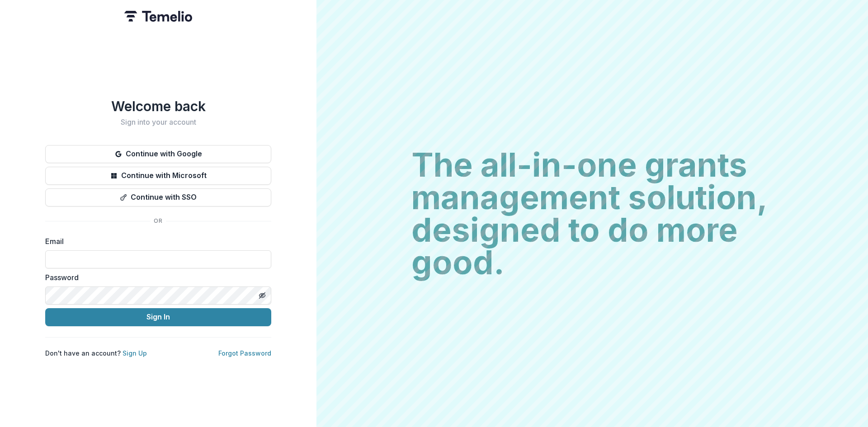  I want to click on button: Sign In, so click(158, 317).